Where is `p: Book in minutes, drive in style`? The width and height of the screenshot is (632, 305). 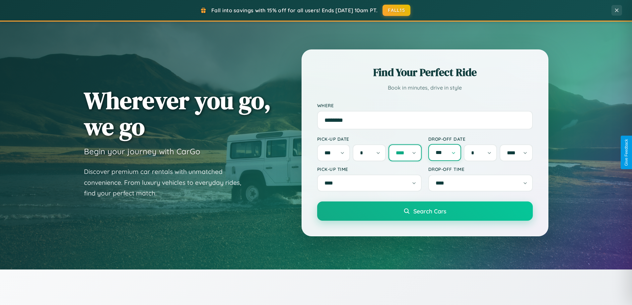
p: Book in minutes, drive in style is located at coordinates (425, 88).